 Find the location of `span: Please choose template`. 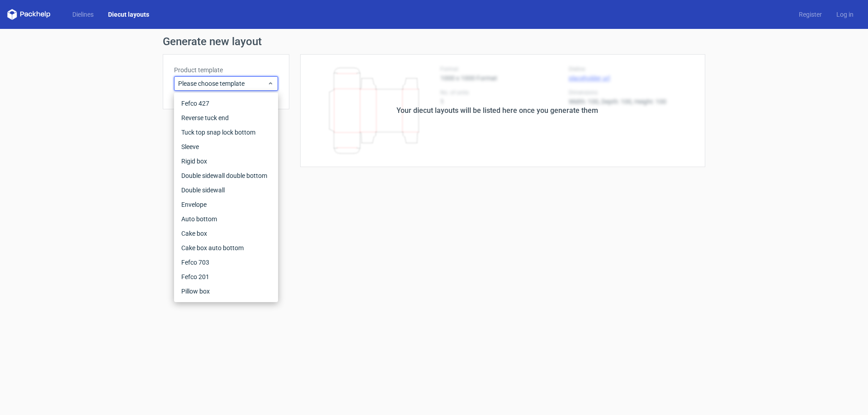

span: Please choose template is located at coordinates (222, 84).